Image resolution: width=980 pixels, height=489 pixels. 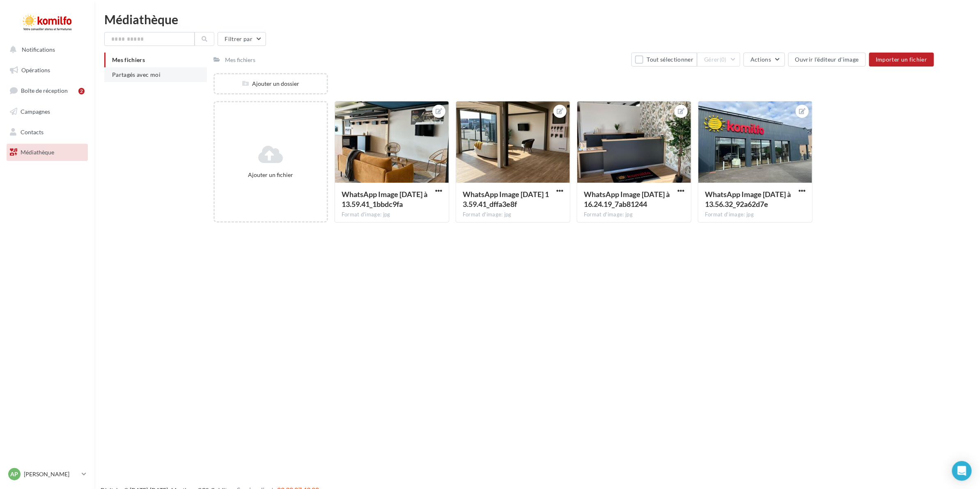 What do you see at coordinates (901, 59) in the screenshot?
I see `span: Importer un fichier` at bounding box center [901, 59].